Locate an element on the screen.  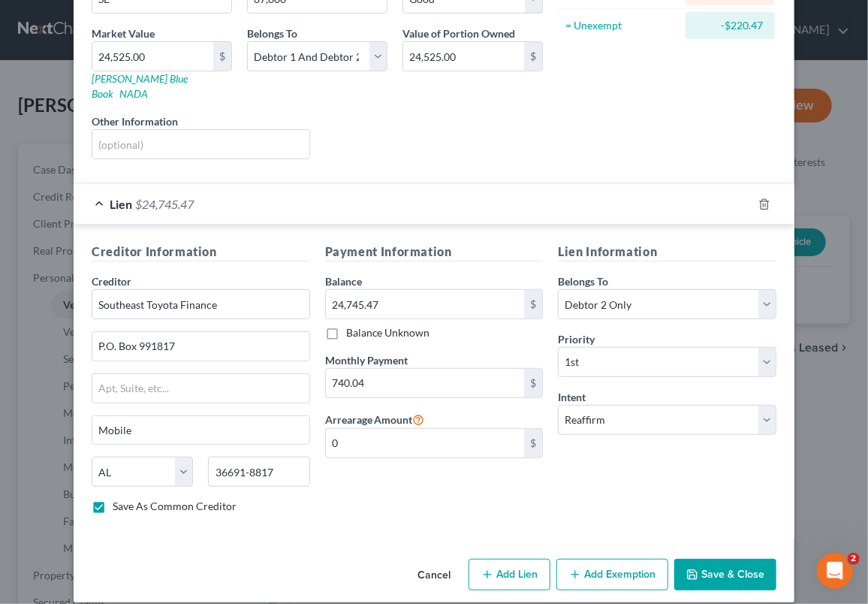
button: Cancel is located at coordinates (434, 575).